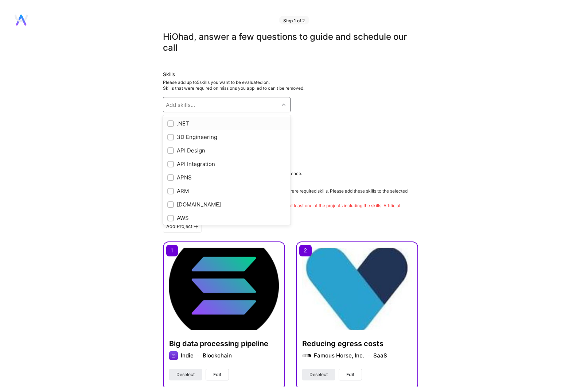 Image resolution: width=588 pixels, height=387 pixels. What do you see at coordinates (196, 226) in the screenshot?
I see `i: icon PlusBlackFlat` at bounding box center [196, 226].